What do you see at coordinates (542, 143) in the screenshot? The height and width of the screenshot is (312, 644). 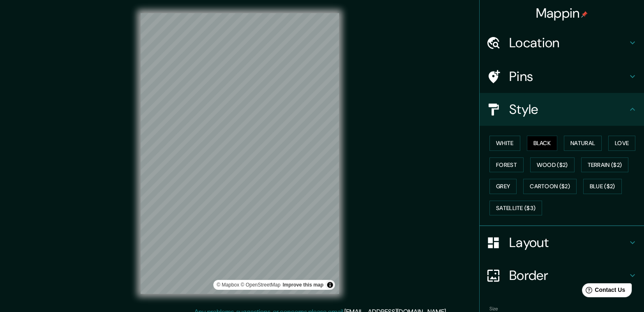 I see `button: Black` at bounding box center [542, 143].